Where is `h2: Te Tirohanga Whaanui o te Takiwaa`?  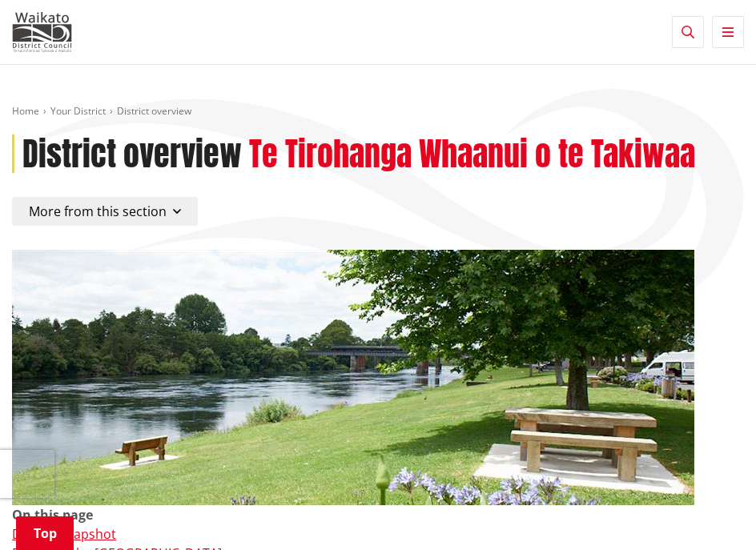 h2: Te Tirohanga Whaanui o te Takiwaa is located at coordinates (471, 154).